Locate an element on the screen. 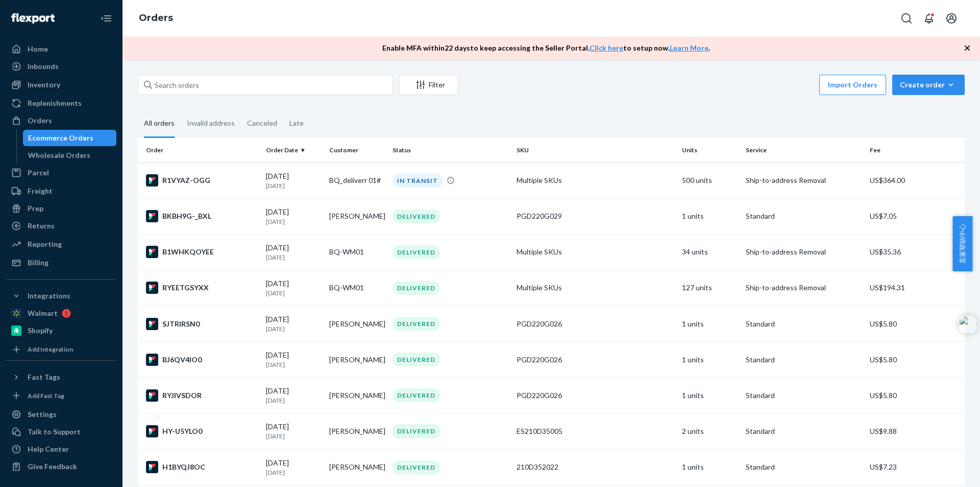 This screenshot has height=487, width=980. p: Enable MFA within 22 days to keep accessing the Seller Portal. to setup now. . is located at coordinates (546, 48).